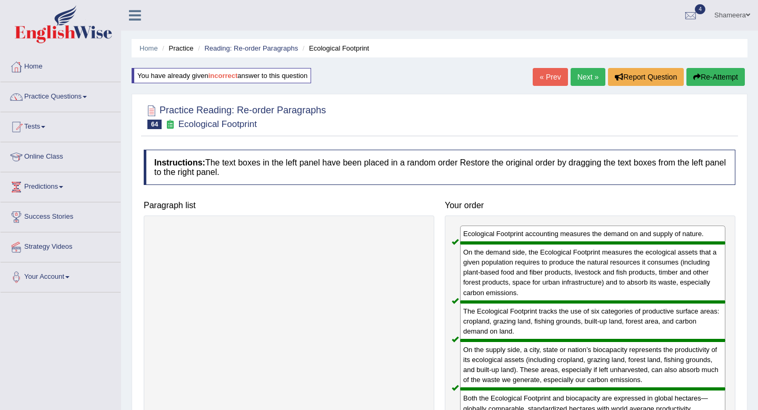 The width and height of the screenshot is (758, 410). Describe the element at coordinates (334, 48) in the screenshot. I see `li: Ecological Footprint` at that location.